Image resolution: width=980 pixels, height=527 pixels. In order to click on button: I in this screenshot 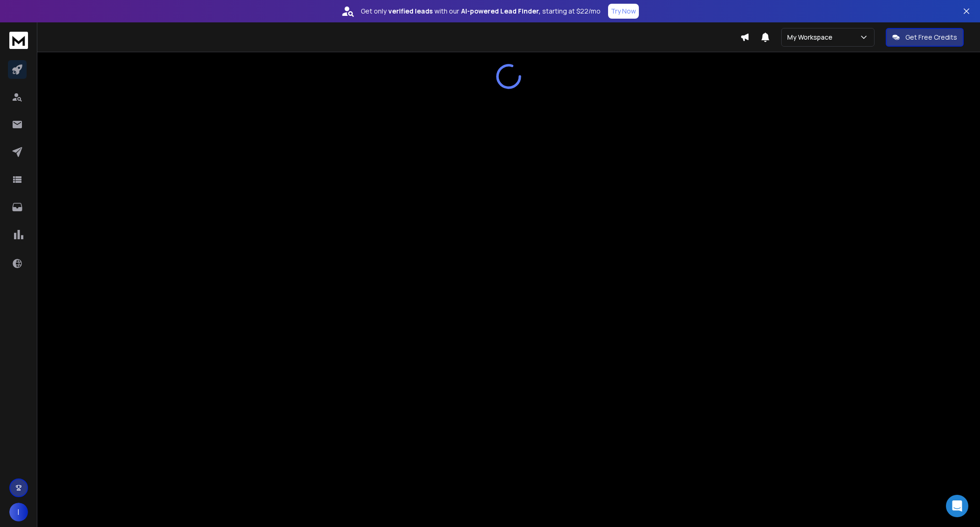, I will do `click(19, 512)`.